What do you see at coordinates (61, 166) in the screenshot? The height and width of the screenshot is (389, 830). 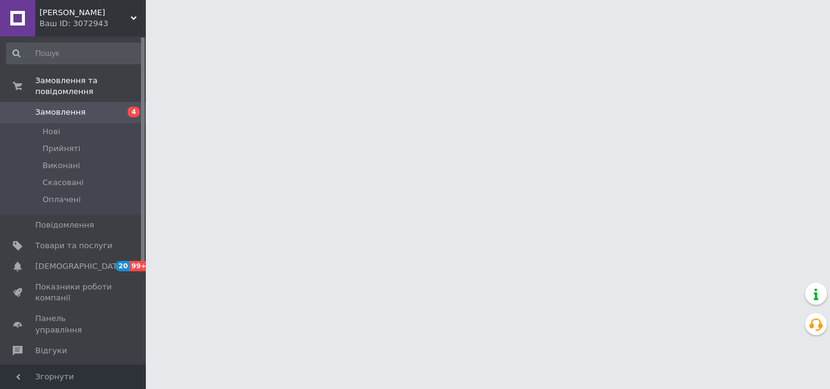 I see `span: Виконані` at bounding box center [61, 166].